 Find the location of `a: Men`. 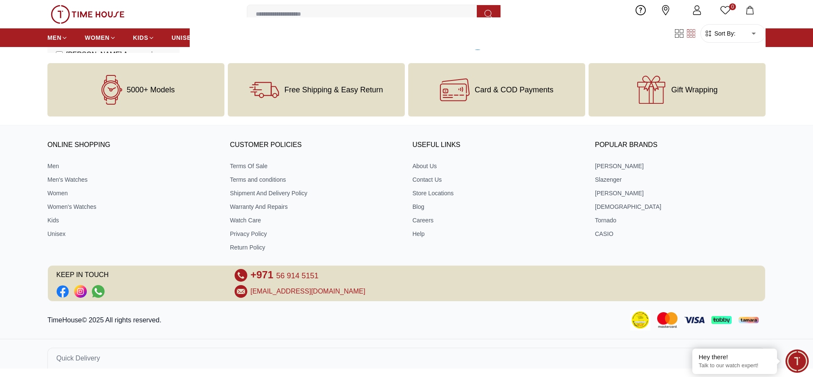

a: Men is located at coordinates (133, 166).